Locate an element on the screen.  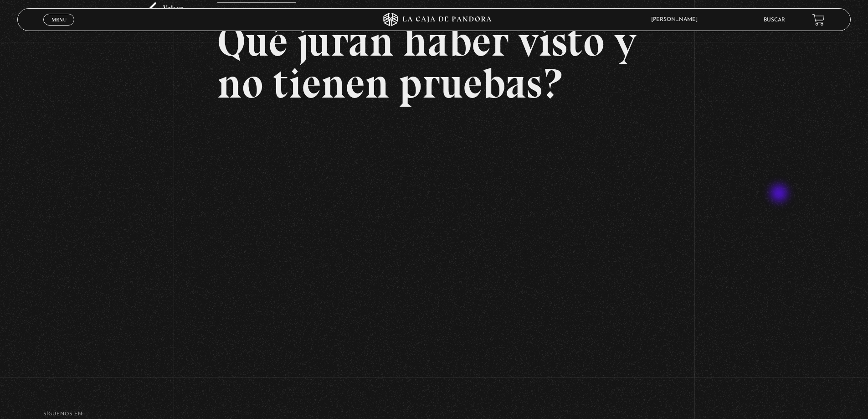
a: Volver is located at coordinates (166, 8).